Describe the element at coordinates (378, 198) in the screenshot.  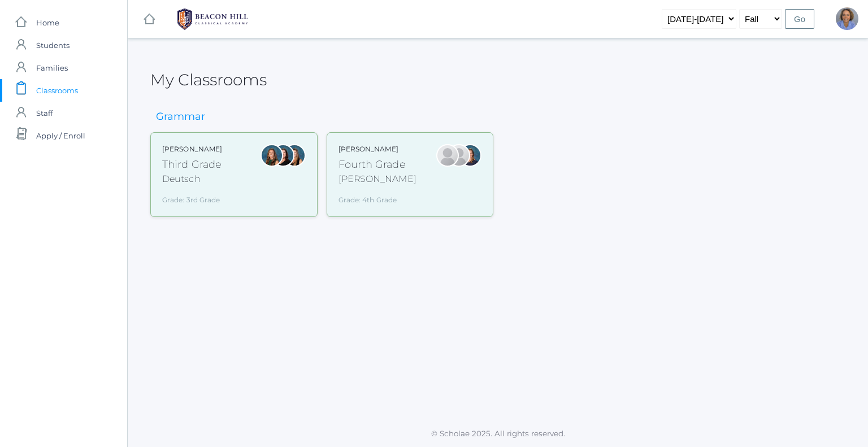
I see `div: Grade: 4th Grade` at that location.